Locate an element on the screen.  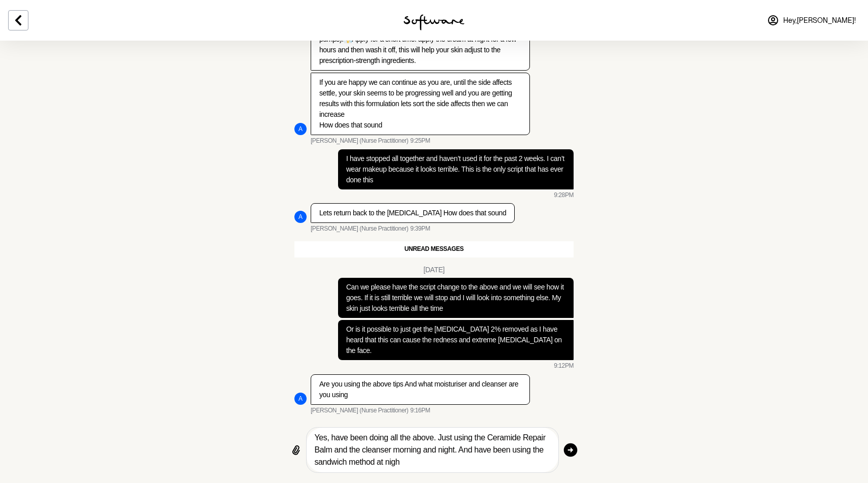
img: software logo is located at coordinates (434, 22).